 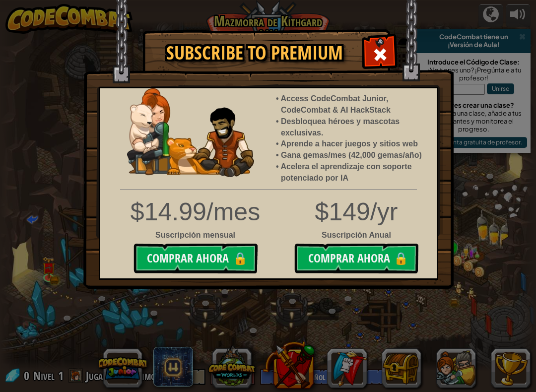 What do you see at coordinates (254, 53) in the screenshot?
I see `h1: Subscribe to Premium` at bounding box center [254, 53].